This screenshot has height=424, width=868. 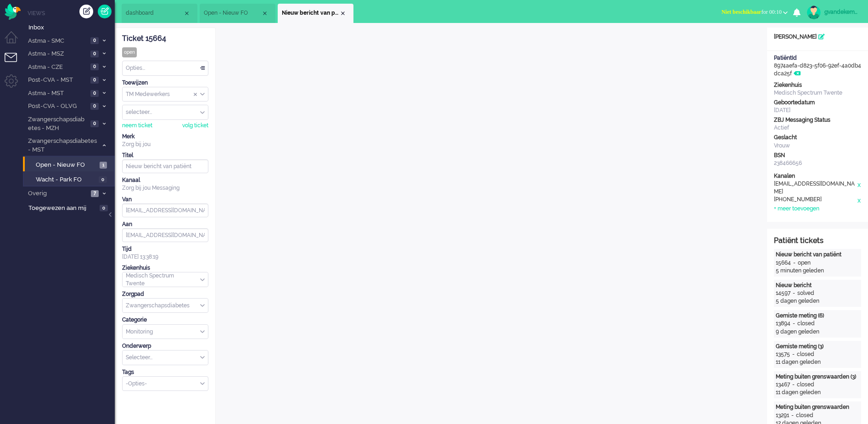 What do you see at coordinates (103, 165) in the screenshot?
I see `span: 1` at bounding box center [103, 165].